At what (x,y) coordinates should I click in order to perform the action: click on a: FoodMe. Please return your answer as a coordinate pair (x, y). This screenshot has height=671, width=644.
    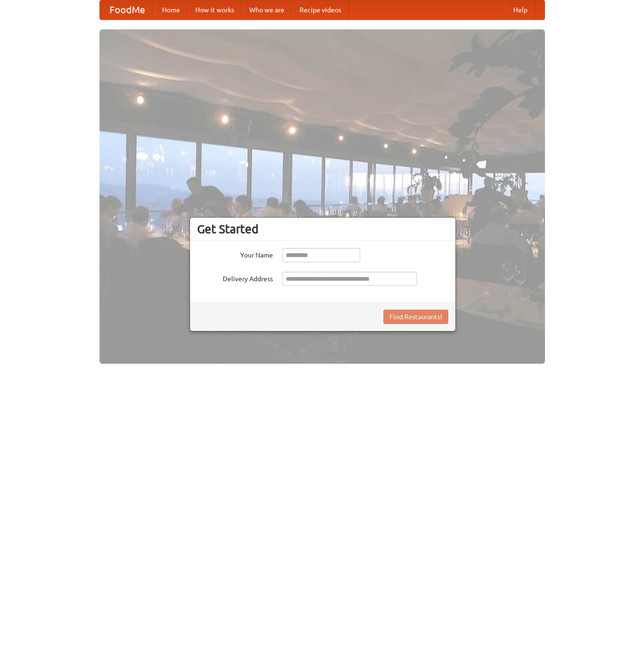
    Looking at the image, I should click on (127, 10).